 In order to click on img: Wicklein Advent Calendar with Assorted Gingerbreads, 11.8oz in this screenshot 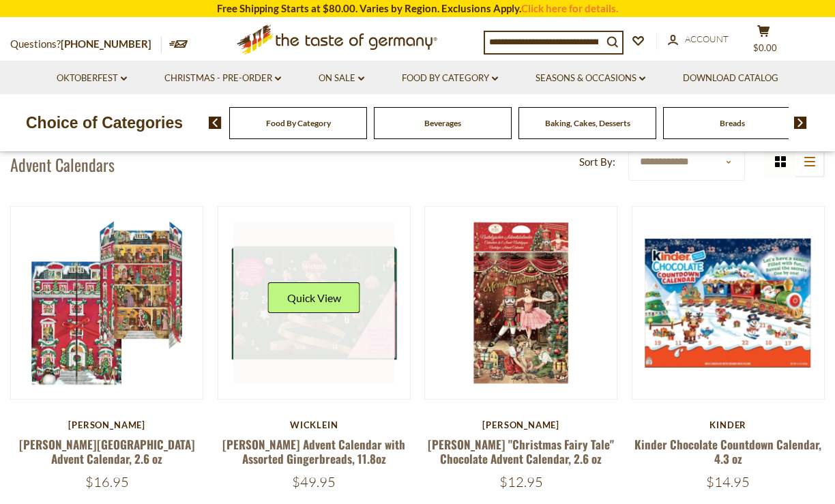, I will do `click(313, 302)`.